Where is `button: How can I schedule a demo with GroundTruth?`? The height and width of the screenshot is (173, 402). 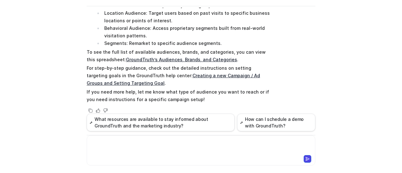
button: How can I schedule a demo with GroundTruth? is located at coordinates (276, 122).